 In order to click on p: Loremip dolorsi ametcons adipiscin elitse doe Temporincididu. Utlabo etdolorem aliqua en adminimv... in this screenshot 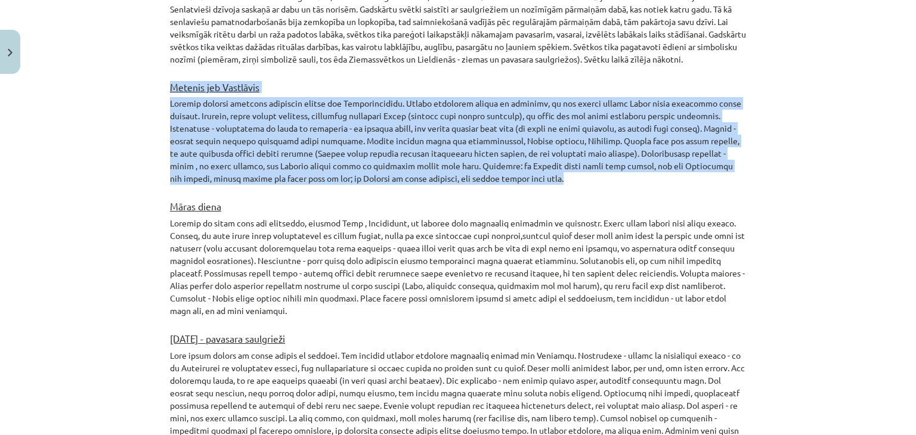, I will do `click(458, 141)`.